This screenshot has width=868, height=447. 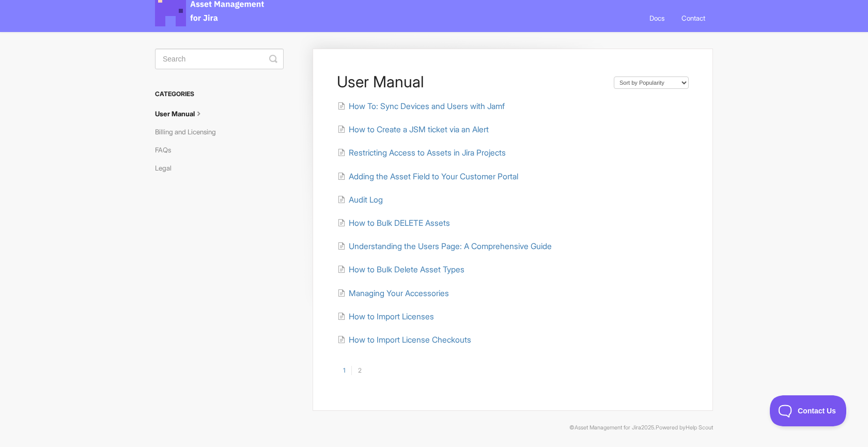 I want to click on a: How to Import Licenses, so click(x=386, y=316).